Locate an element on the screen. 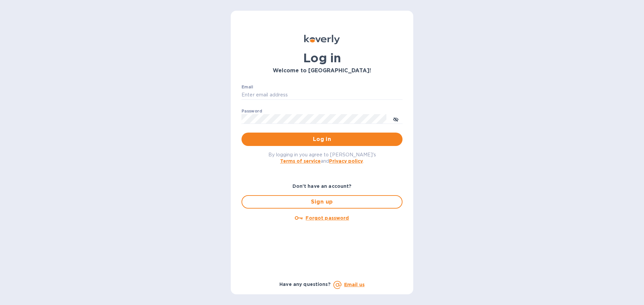  b: Email us is located at coordinates (354, 285).